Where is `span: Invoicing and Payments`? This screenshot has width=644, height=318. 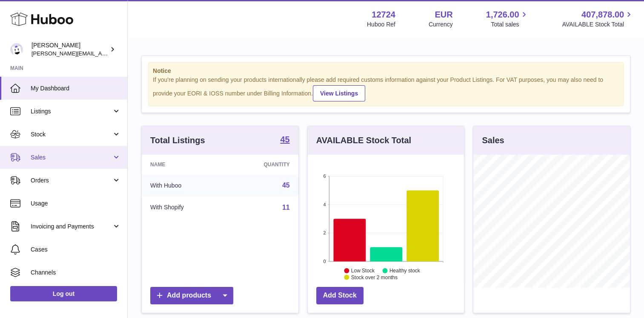
span: Invoicing and Payments is located at coordinates (71, 227).